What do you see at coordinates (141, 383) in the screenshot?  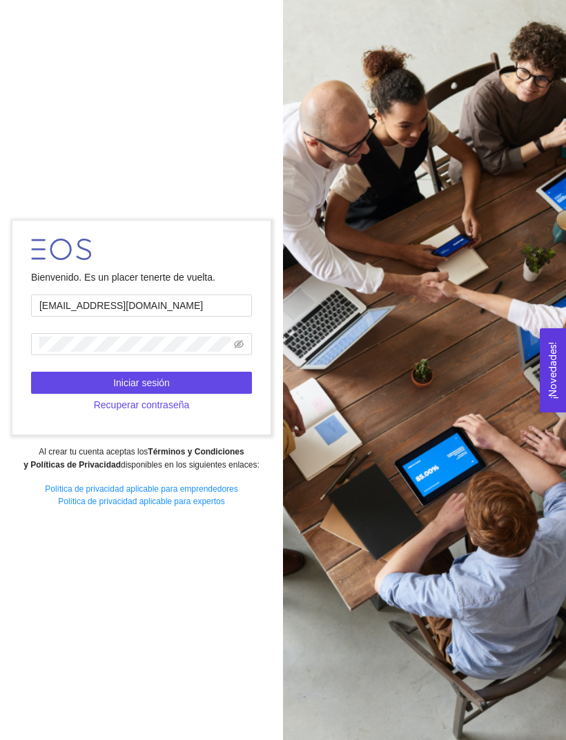 I see `span: Iniciar sesión` at bounding box center [141, 383].